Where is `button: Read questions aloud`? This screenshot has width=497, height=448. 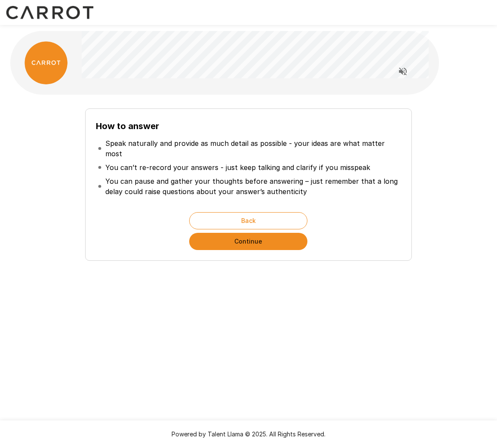
button: Read questions aloud is located at coordinates (403, 71).